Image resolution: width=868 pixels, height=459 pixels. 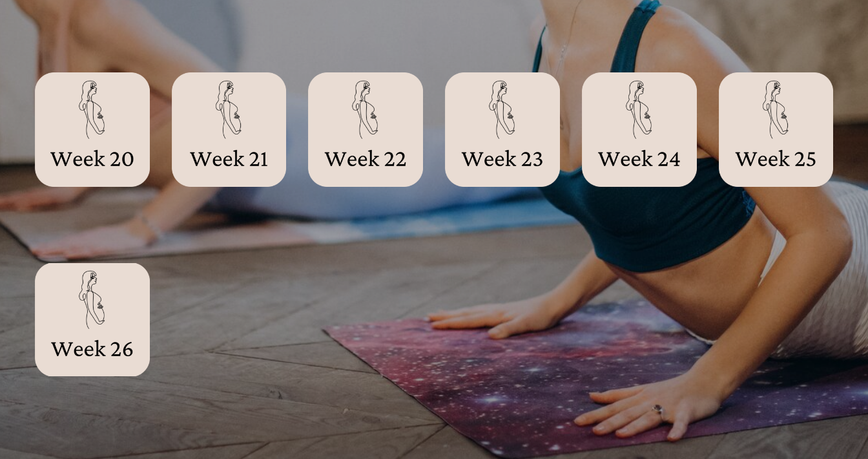 What do you see at coordinates (776, 130) in the screenshot?
I see `a: week 25.png` at bounding box center [776, 130].